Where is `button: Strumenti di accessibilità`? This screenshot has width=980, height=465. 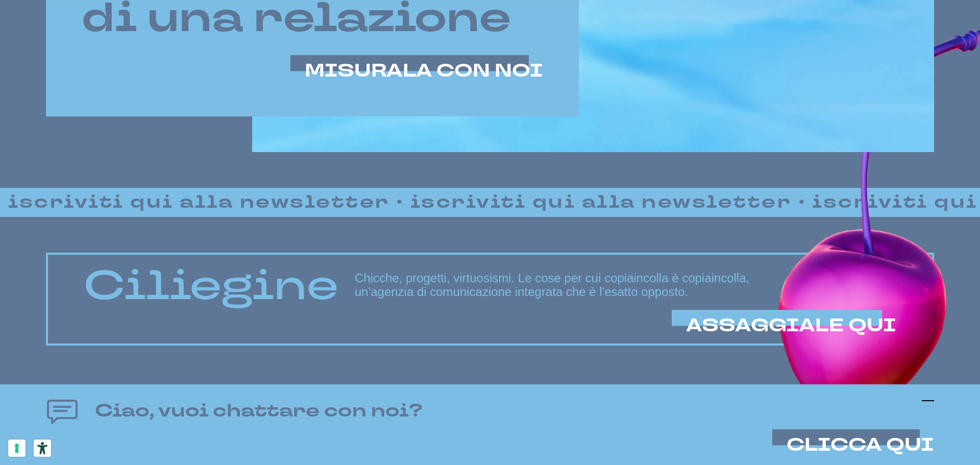 button: Strumenti di accessibilità is located at coordinates (42, 449).